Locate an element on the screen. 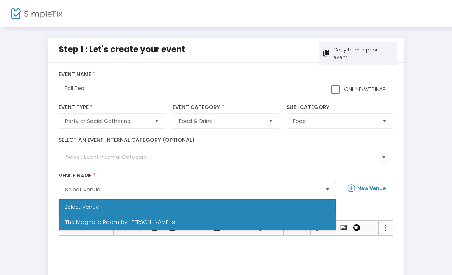  label: Sub-Category is located at coordinates (339, 107).